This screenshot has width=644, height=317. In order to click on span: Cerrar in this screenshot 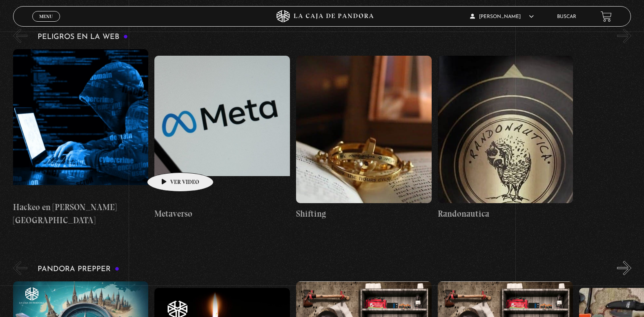, I will do `click(46, 23)`.